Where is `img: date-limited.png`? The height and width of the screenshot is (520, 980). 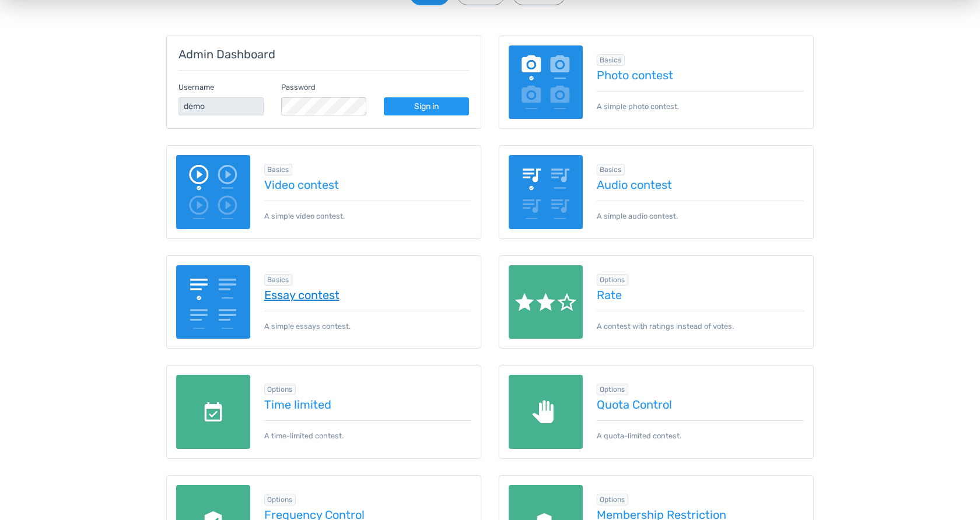
img: date-limited.png is located at coordinates (213, 412).